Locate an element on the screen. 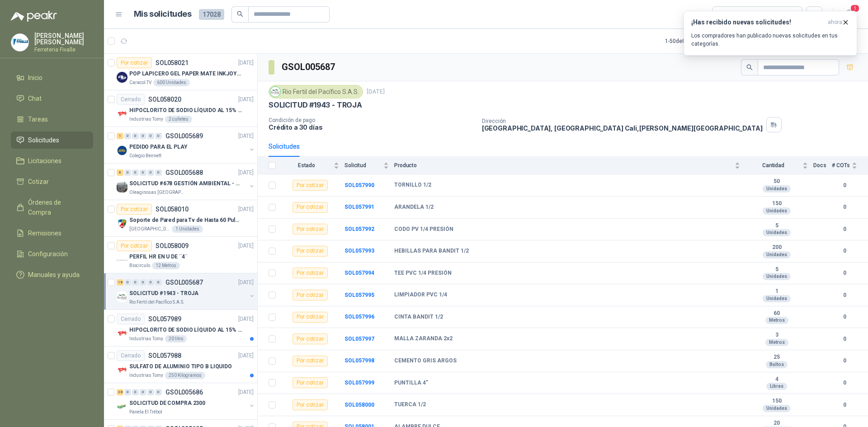 Image resolution: width=868 pixels, height=427 pixels. p: Colegio Bennett is located at coordinates (145, 156).